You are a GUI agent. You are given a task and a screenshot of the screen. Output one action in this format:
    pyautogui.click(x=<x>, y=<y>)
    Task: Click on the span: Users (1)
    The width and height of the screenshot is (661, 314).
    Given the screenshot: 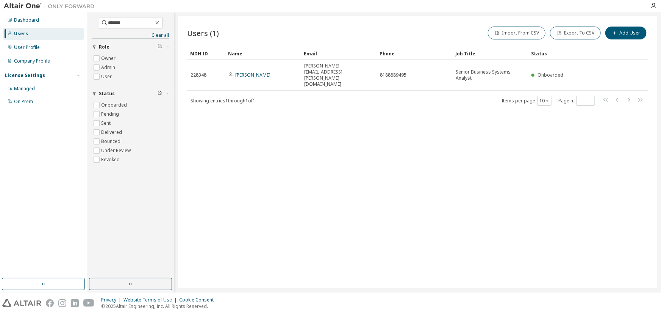 What is the action you would take?
    pyautogui.click(x=203, y=33)
    